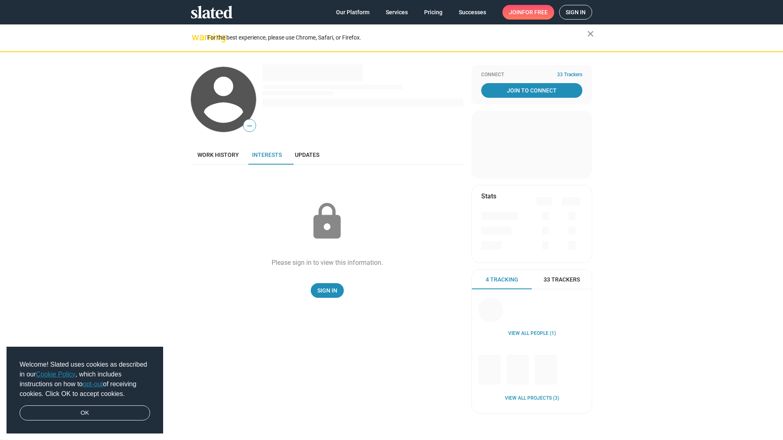 The width and height of the screenshot is (783, 440). I want to click on a: Services, so click(397, 12).